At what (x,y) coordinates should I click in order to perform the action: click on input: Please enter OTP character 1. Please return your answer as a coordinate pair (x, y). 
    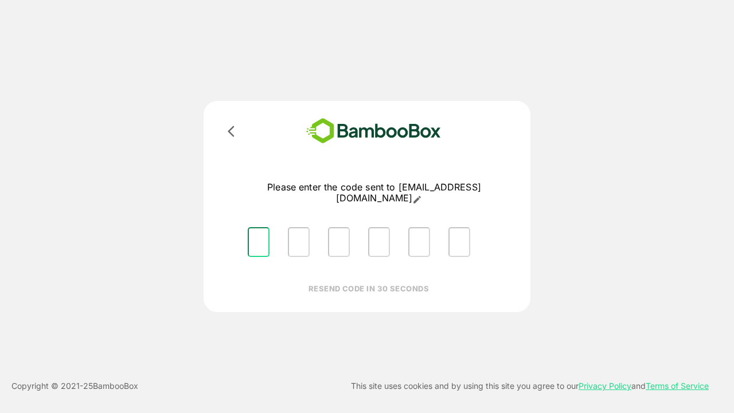
    Looking at the image, I should click on (259, 242).